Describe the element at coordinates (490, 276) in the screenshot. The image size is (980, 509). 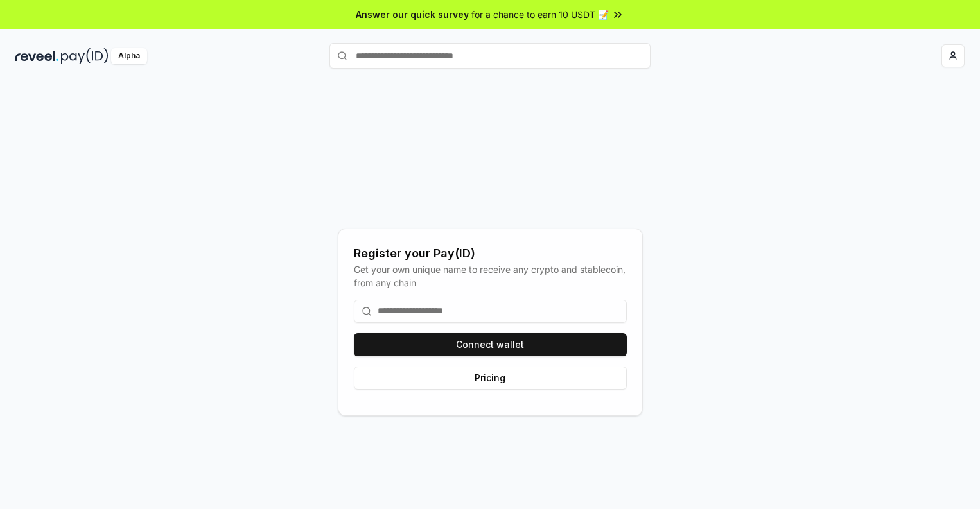
I see `div: Get your own unique name to receive any crypto and stablecoin, from any chain` at that location.